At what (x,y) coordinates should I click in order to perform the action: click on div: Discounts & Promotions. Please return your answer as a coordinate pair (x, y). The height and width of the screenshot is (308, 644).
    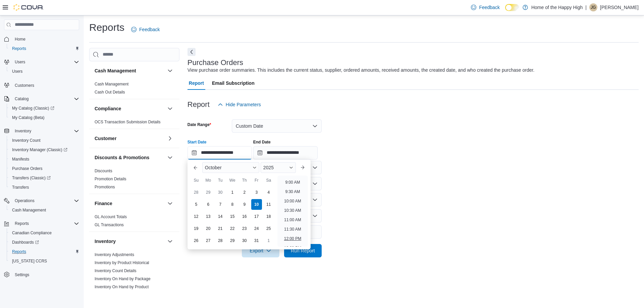
    Looking at the image, I should click on (134, 180).